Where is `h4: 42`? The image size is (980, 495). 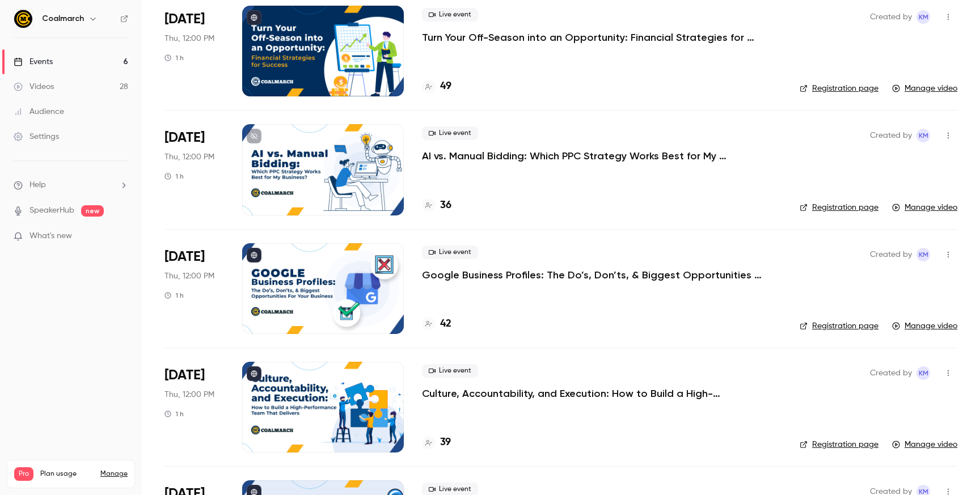
h4: 42 is located at coordinates (446, 324).